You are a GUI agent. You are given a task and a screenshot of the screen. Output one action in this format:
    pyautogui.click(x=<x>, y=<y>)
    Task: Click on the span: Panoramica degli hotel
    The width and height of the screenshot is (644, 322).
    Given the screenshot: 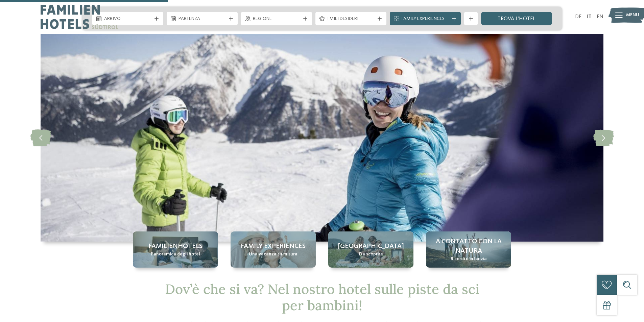 What is the action you would take?
    pyautogui.click(x=175, y=254)
    